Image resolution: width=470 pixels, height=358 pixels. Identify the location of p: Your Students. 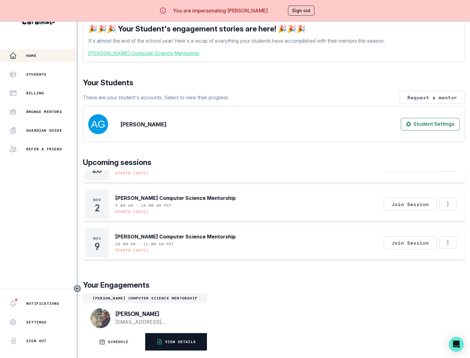
(274, 83).